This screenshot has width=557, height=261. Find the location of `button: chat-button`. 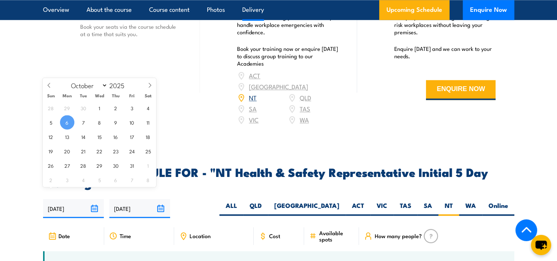

button: chat-button is located at coordinates (541, 245).